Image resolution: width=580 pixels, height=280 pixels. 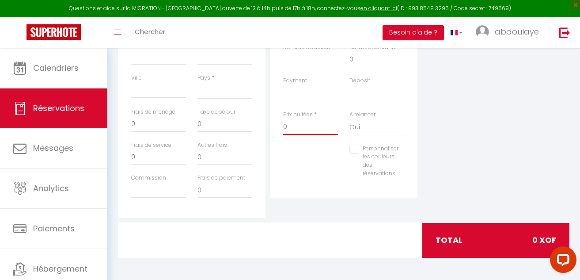 What do you see at coordinates (53, 148) in the screenshot?
I see `span: Messages` at bounding box center [53, 148].